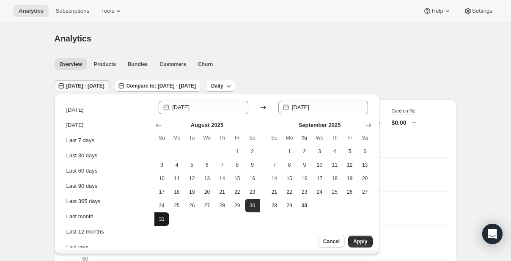 Image resolution: width=511 pixels, height=261 pixels. I want to click on th: Thursday, so click(335, 138).